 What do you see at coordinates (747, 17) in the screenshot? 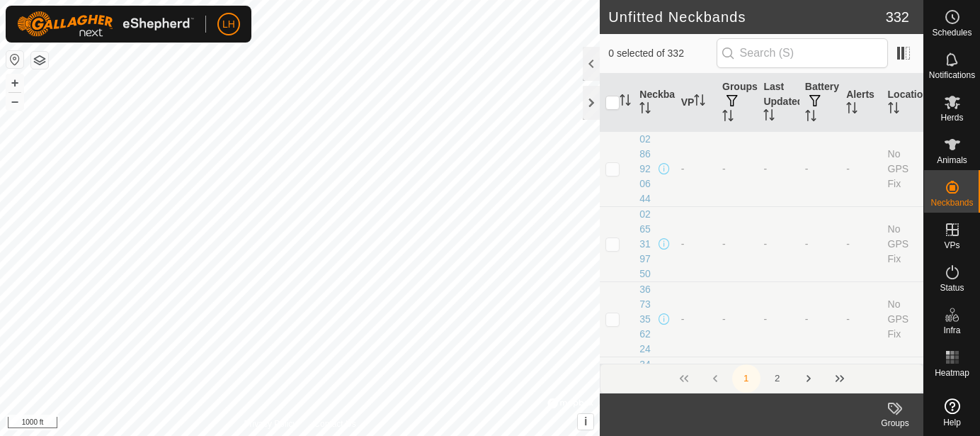
I see `h2: Unfitted Neckbands` at bounding box center [747, 17].